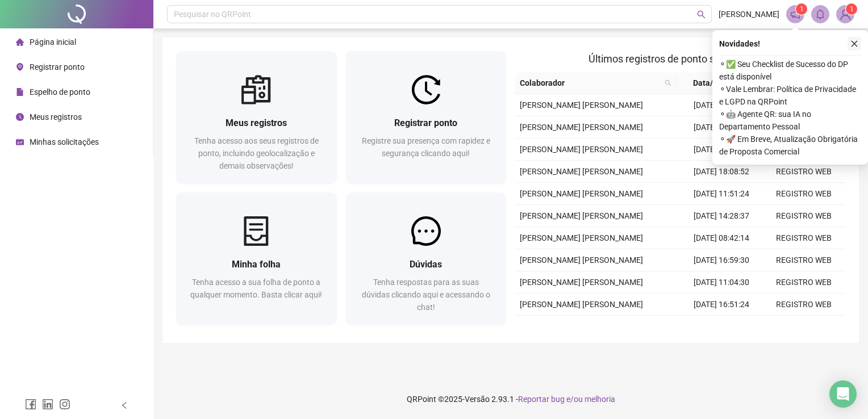 This screenshot has width=868, height=419. What do you see at coordinates (48, 404) in the screenshot?
I see `span: linkedin` at bounding box center [48, 404].